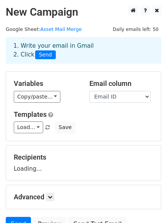  I want to click on span: Send, so click(45, 55).